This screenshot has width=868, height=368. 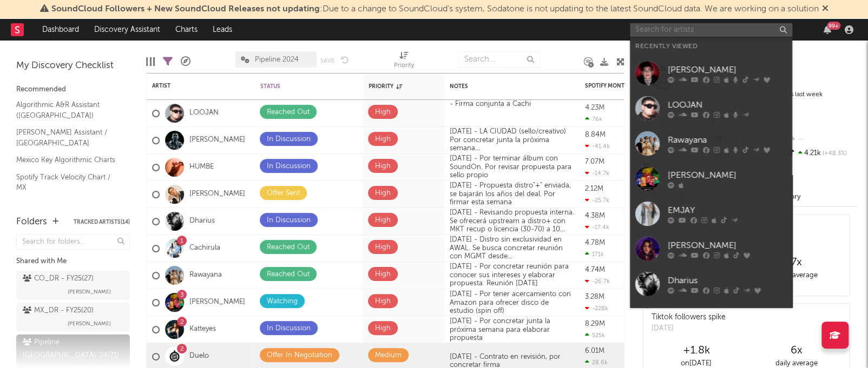 I want to click on button: Tracked Artists(14), so click(x=102, y=223).